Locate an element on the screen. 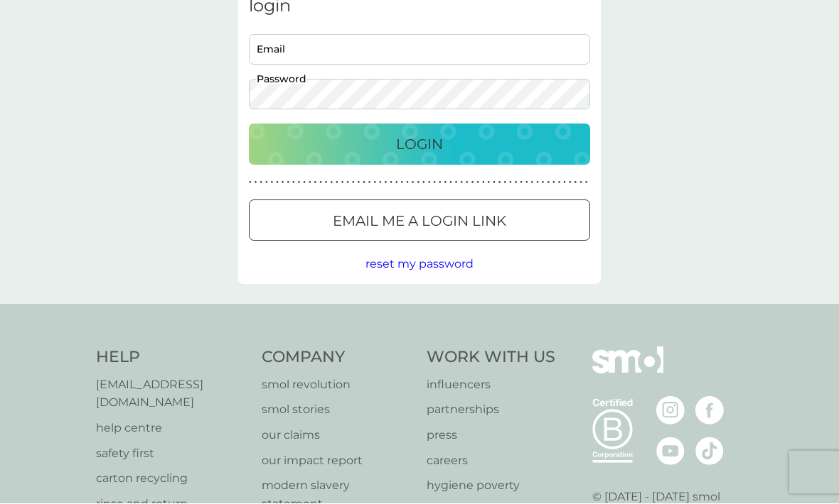 This screenshot has height=504, width=839. p: press is located at coordinates (490, 437).